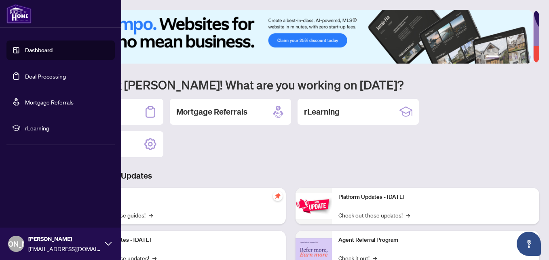 Image resolution: width=549 pixels, height=260 pixels. What do you see at coordinates (517, 57) in the screenshot?
I see `button: 4` at bounding box center [517, 57].